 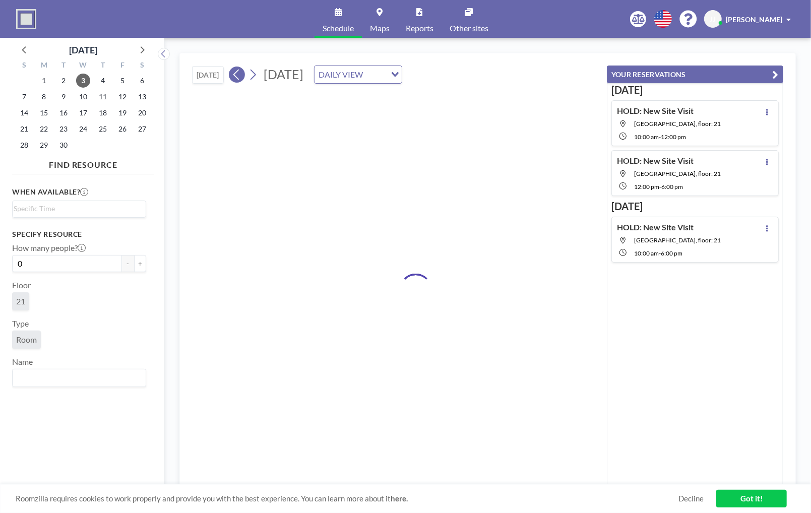 What do you see at coordinates (83, 113) in the screenshot?
I see `span: Wednesday, September 17, 2025` at bounding box center [83, 113].